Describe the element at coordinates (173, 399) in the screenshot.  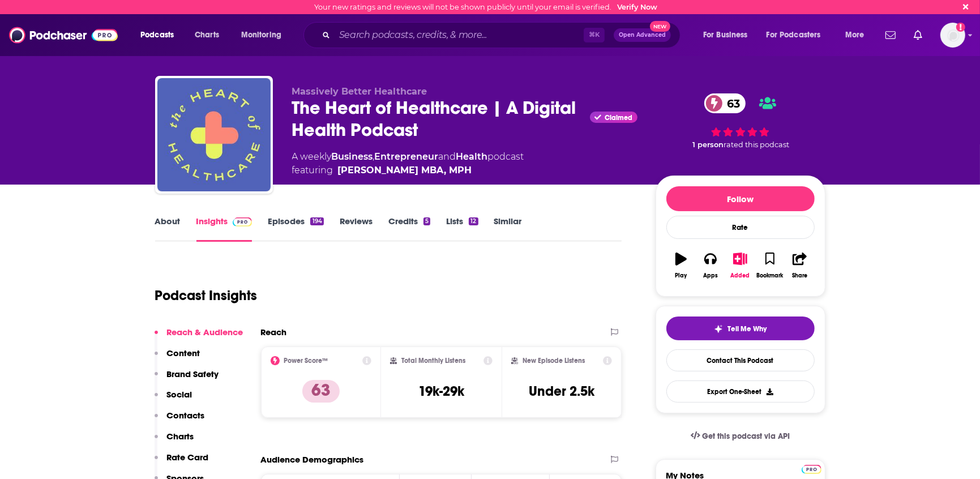
I see `button: Social` at that location.